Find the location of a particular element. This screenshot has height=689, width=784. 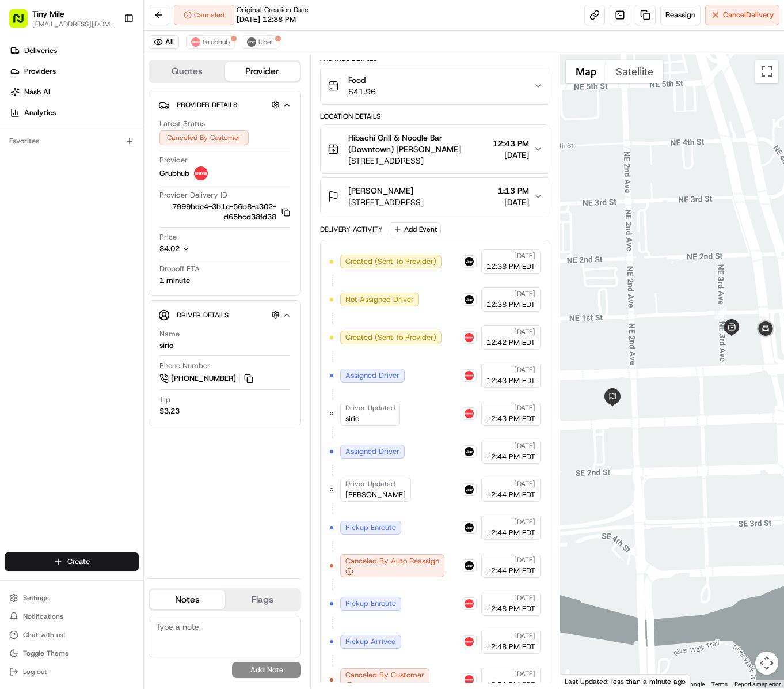

span: Original Creation Date is located at coordinates (273, 10).